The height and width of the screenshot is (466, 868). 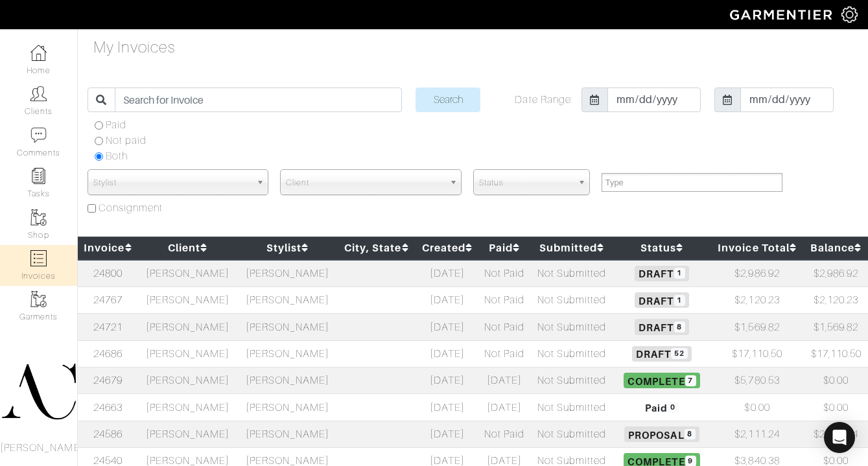 What do you see at coordinates (661, 434) in the screenshot?
I see `span: Proposal` at bounding box center [661, 434].